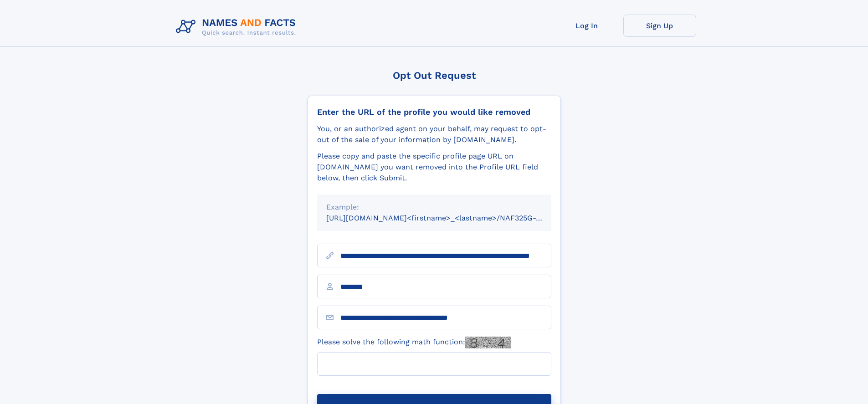  What do you see at coordinates (434, 112) in the screenshot?
I see `div: Enter the URL of the profile you would like removed` at bounding box center [434, 112].